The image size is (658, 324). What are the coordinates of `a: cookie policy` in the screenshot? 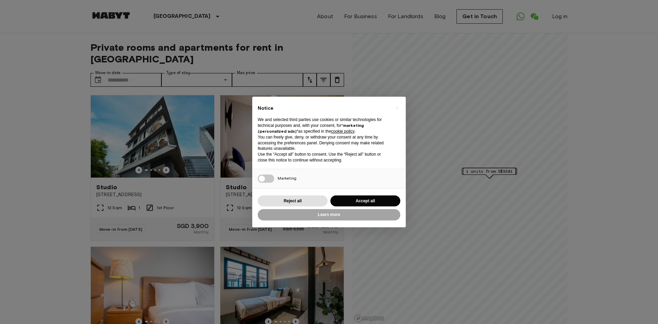 It's located at (343, 131).